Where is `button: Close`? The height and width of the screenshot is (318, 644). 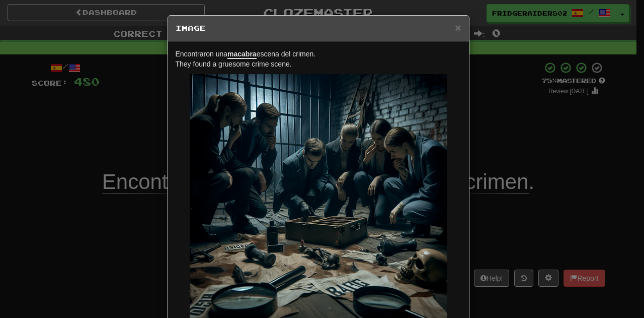 button: Close is located at coordinates (457, 27).